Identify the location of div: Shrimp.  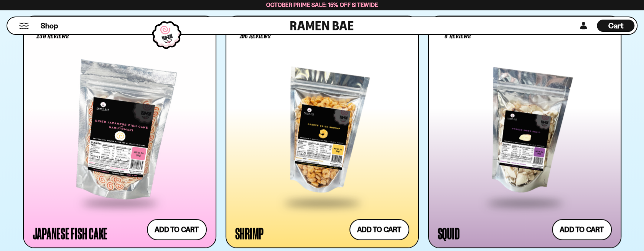
(249, 233).